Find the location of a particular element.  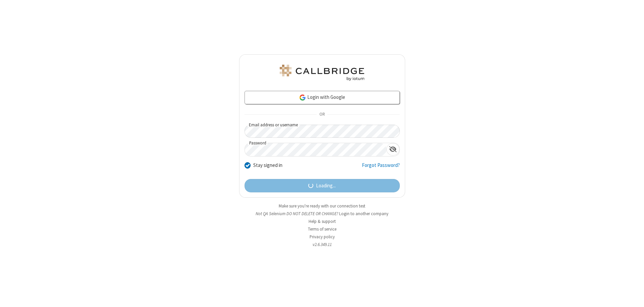

div: Show password is located at coordinates (393, 149).